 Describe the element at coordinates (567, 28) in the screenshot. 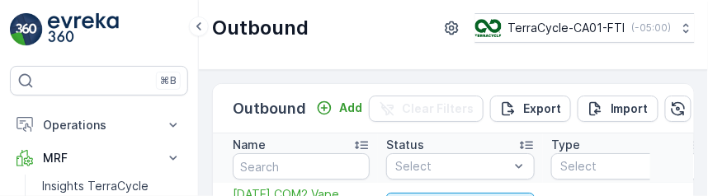

I see `p: TerraCycle-CA01-FTI` at that location.